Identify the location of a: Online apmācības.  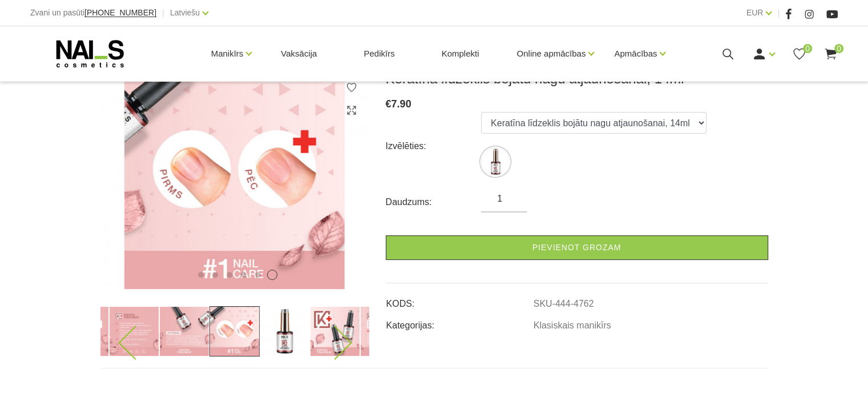
(551, 54).